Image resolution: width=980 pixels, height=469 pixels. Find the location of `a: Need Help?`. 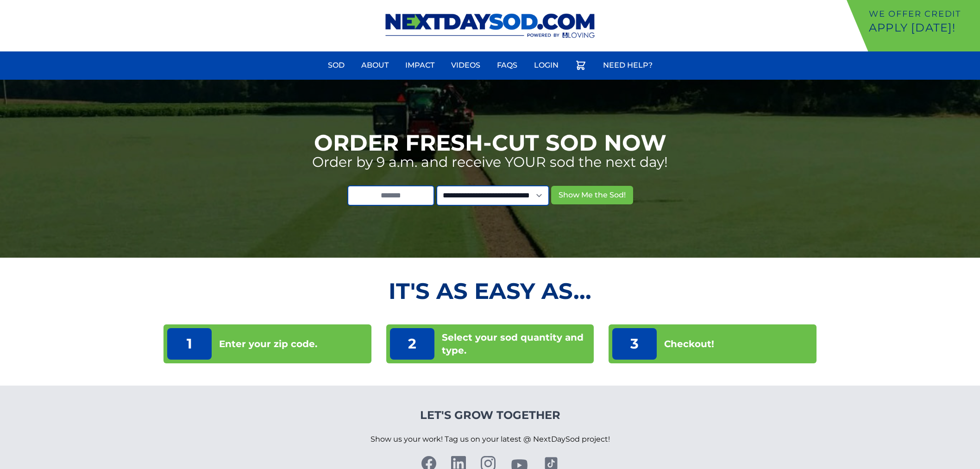

a: Need Help? is located at coordinates (628, 65).